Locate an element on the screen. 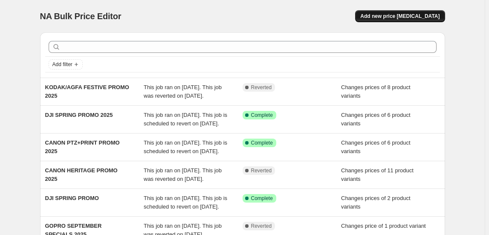 The image size is (489, 235). span: Changes price of 1 product variant is located at coordinates (383, 225).